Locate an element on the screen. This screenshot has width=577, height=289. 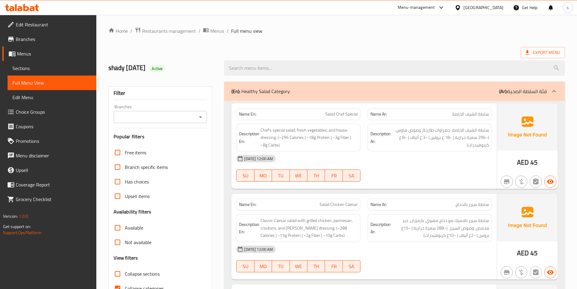
button: Not has choices is located at coordinates (536, 182).